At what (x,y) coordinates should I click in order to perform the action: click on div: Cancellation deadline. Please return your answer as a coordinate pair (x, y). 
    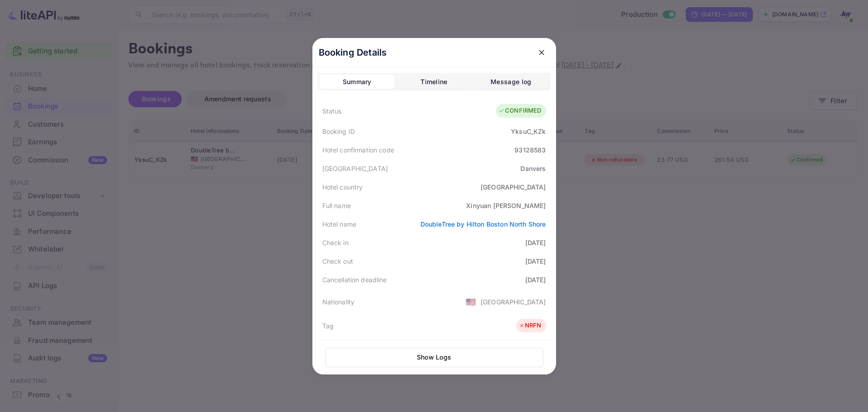
    Looking at the image, I should click on (354, 280).